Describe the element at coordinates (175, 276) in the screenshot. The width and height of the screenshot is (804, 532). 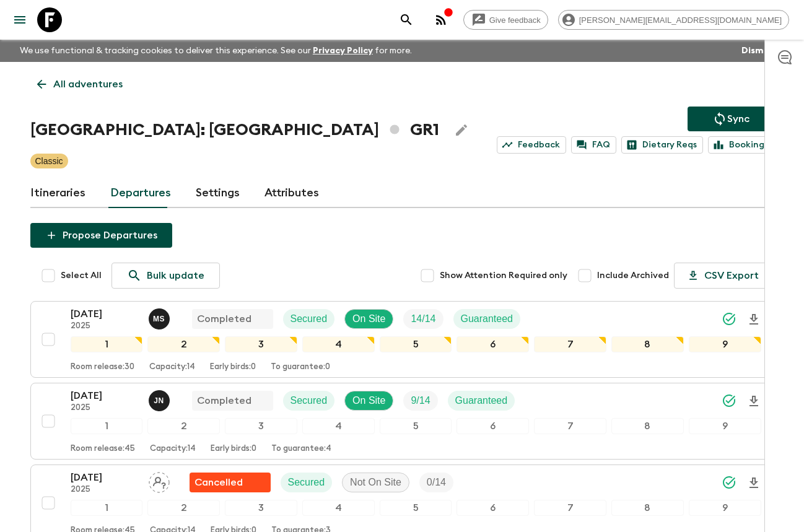
I see `p: Bulk update` at that location.